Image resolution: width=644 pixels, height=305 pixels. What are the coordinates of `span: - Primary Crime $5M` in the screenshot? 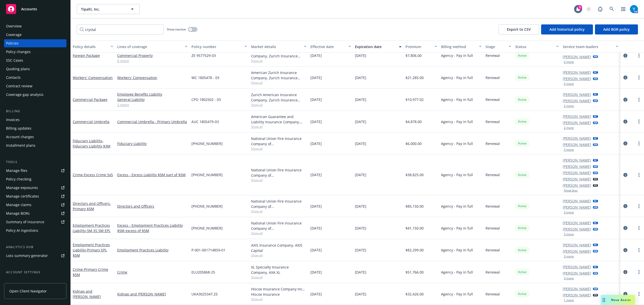 It's located at (91, 273).